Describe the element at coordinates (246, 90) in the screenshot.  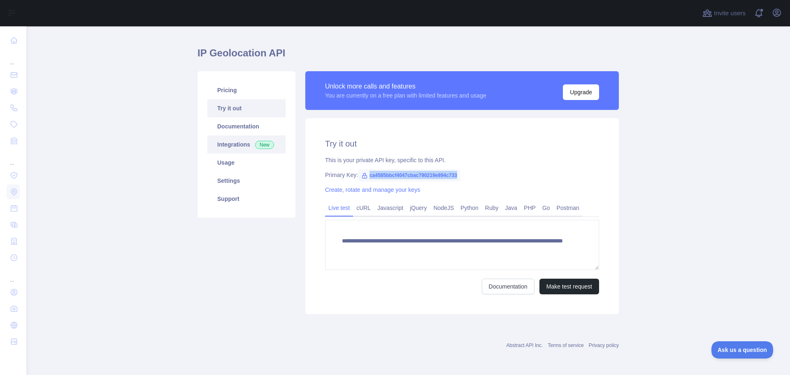
I see `a: Pricing` at that location.